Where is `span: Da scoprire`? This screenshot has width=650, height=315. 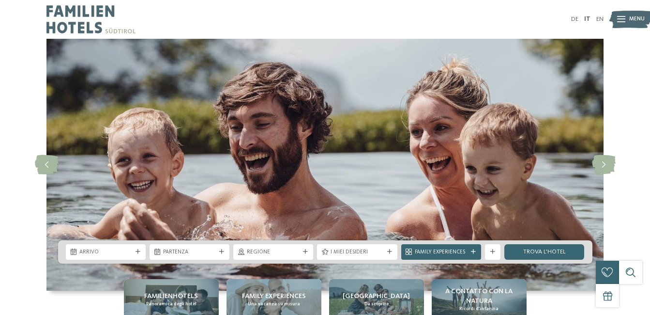 span: Da scoprire is located at coordinates (377, 304).